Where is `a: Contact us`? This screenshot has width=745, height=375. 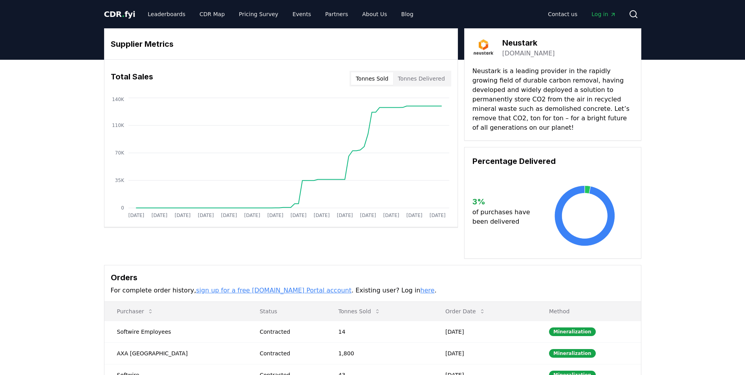
a: Contact us is located at coordinates (563, 14).